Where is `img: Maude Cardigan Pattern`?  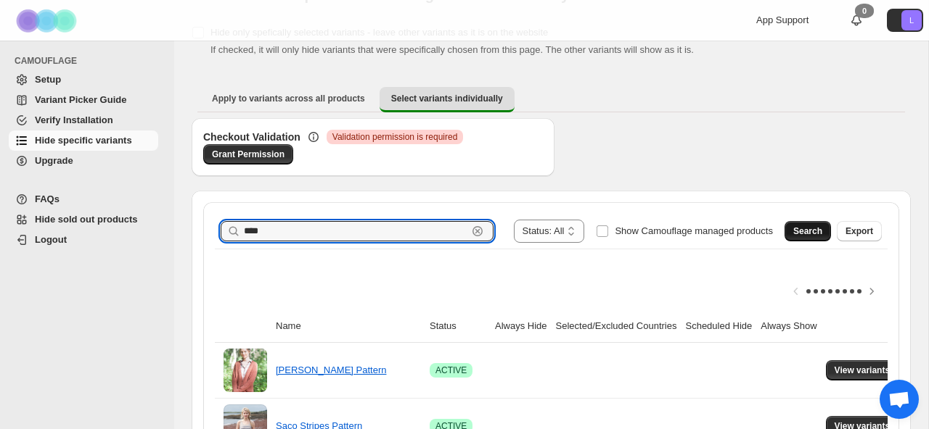 img: Maude Cardigan Pattern is located at coordinates (245, 371).